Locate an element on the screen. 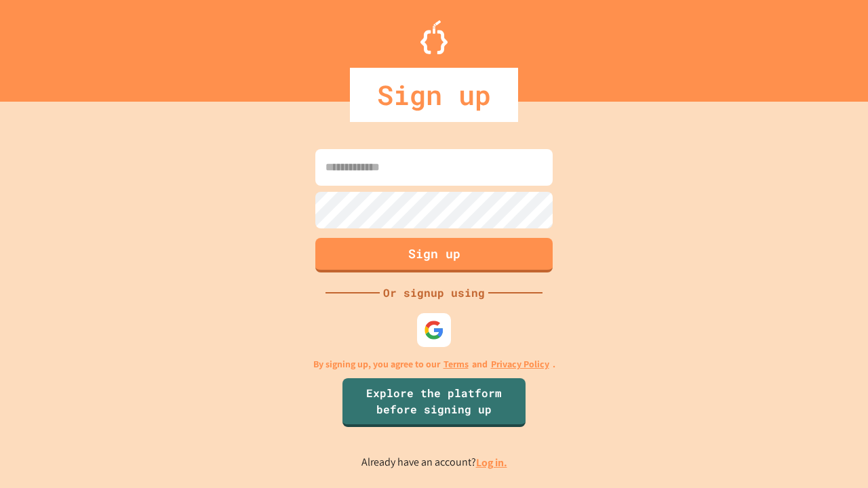  button: Sign up is located at coordinates (434, 255).